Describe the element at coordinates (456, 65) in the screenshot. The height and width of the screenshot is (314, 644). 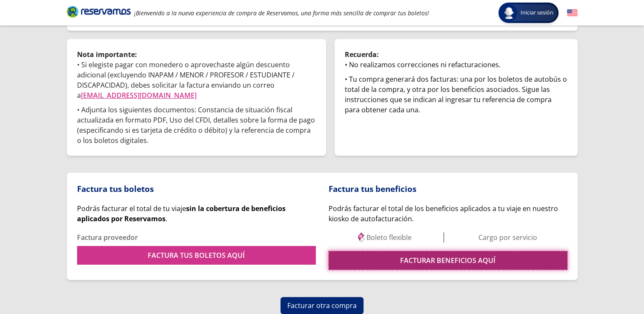
I see `div: • No realizamos correcciones ni refacturaciones.` at that location.